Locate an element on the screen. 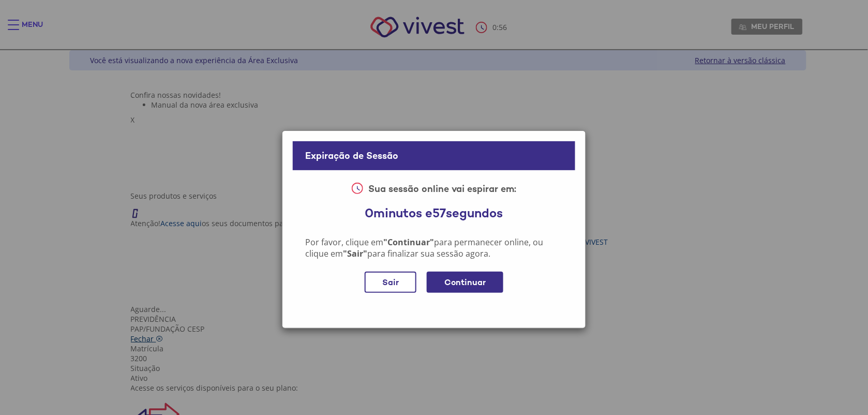 This screenshot has height=415, width=868. span: 0 is located at coordinates (369, 212).